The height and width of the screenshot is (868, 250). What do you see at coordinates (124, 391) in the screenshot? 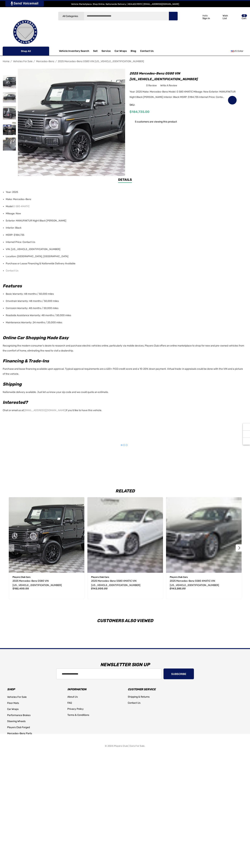
I see `p: Nationwide delivery available. Just let us know your zip code and we could quote an estimate.` at bounding box center [124, 391].